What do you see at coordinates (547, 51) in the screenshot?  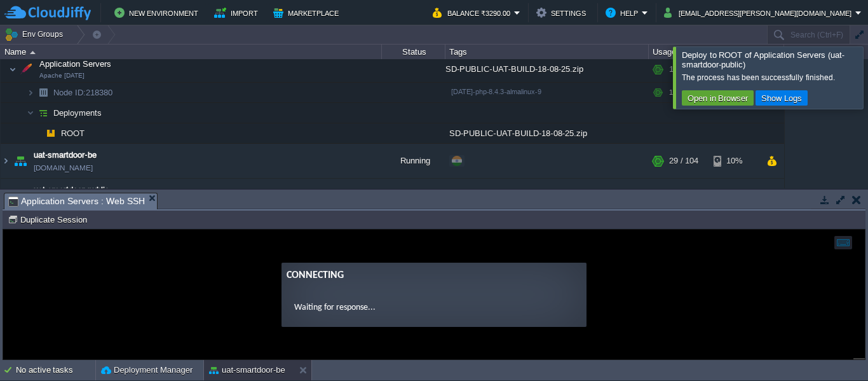 I see `div: Tags` at bounding box center [547, 51].